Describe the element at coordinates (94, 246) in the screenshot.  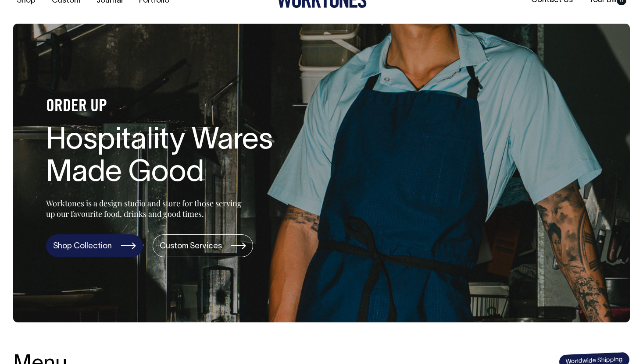
I see `a: Shop Collection` at that location.